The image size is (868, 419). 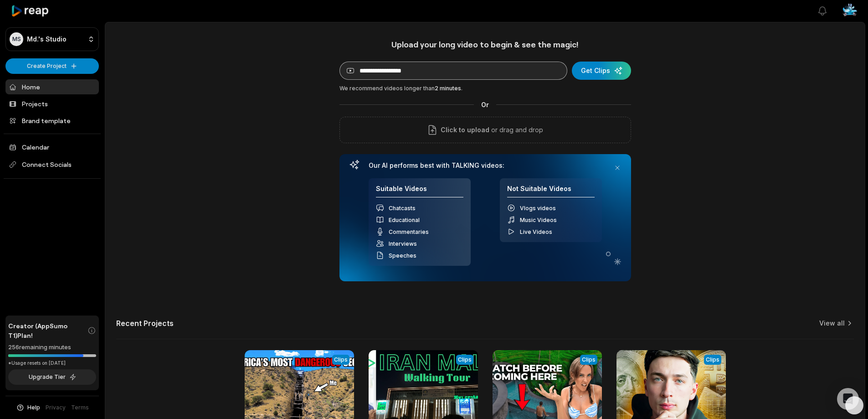 What do you see at coordinates (848, 399) in the screenshot?
I see `div: Open Intercom Messenger` at bounding box center [848, 399].